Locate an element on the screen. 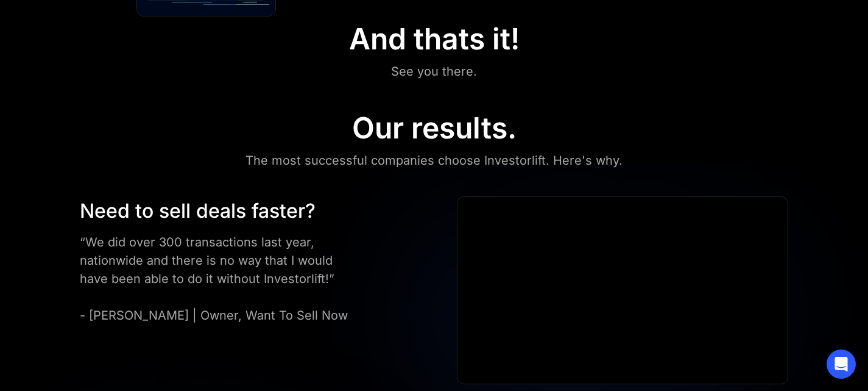  div: Open Intercom Messenger is located at coordinates (842, 364).